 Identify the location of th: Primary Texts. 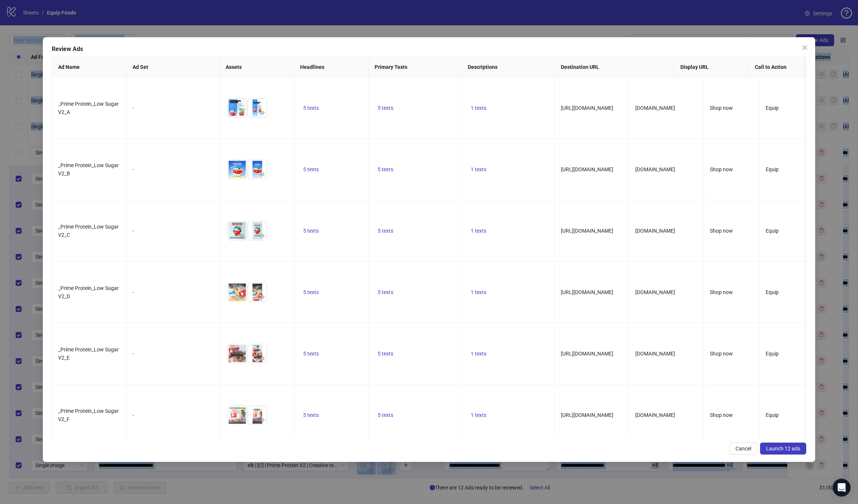
(415, 67).